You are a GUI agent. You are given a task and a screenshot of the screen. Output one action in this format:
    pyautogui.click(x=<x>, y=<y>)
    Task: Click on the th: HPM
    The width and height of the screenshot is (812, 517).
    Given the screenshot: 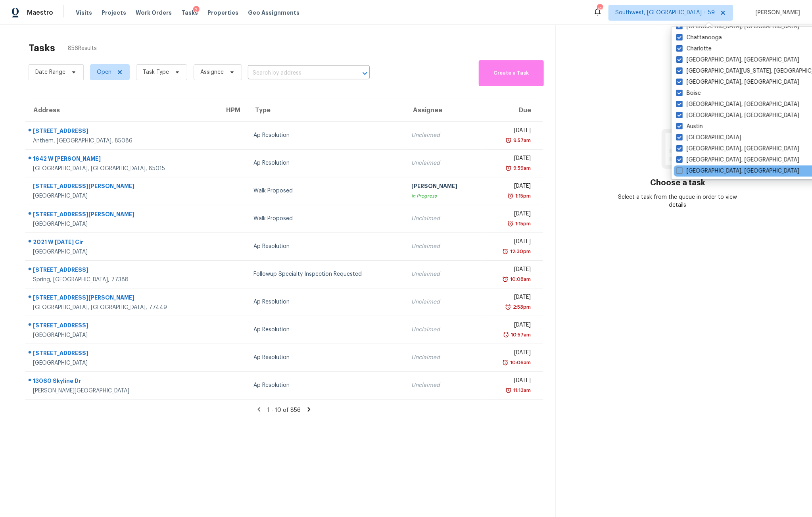 What is the action you would take?
    pyautogui.click(x=232, y=110)
    